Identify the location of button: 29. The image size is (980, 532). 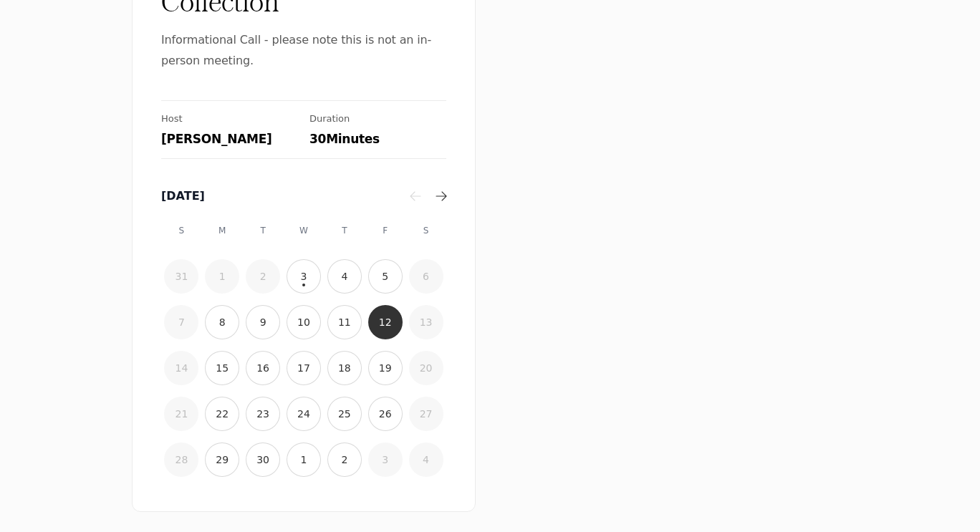
(222, 460).